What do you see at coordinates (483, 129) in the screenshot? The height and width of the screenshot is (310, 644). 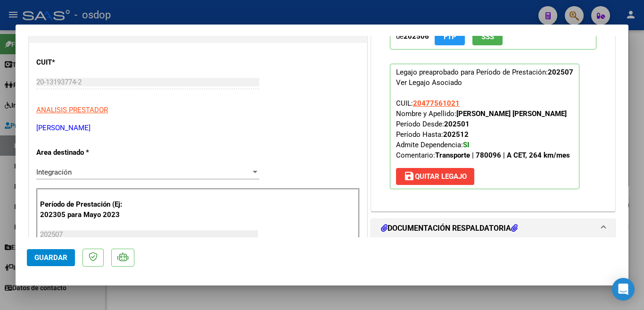 I see `span: CUIL: Nombre y Apellido: Período Desde: Período Hasta: Admite Dependencia:` at bounding box center [483, 129].